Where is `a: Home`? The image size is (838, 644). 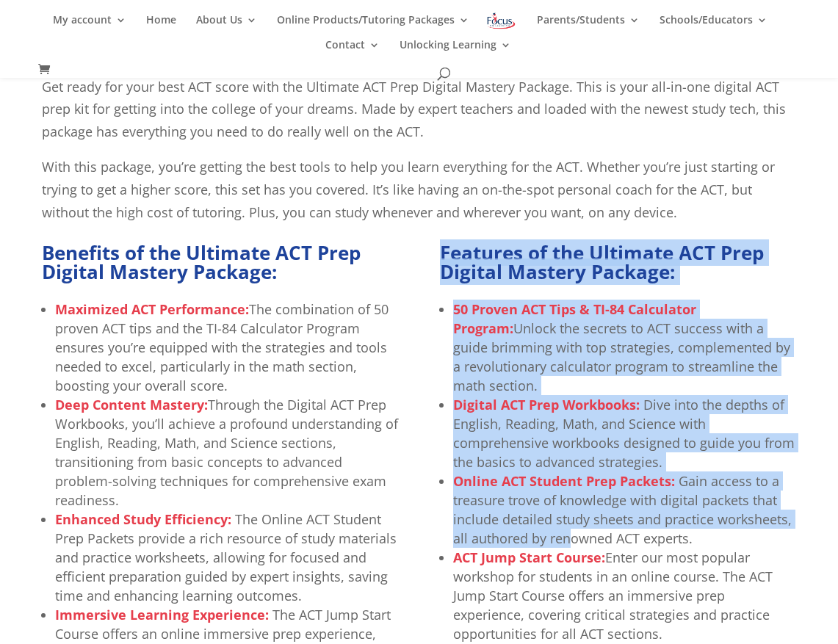 a: Home is located at coordinates (161, 27).